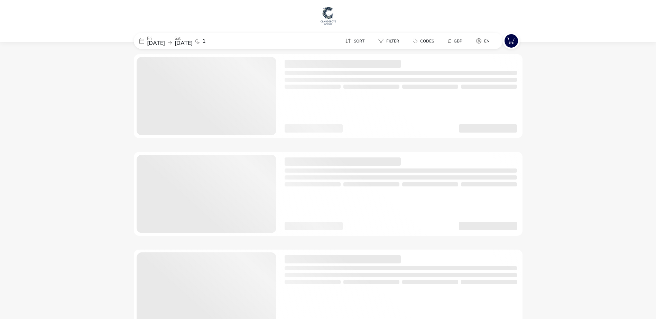 The width and height of the screenshot is (656, 319). Describe the element at coordinates (390, 41) in the screenshot. I see `naf-pibe-menu-bar-item: Filter` at that location.